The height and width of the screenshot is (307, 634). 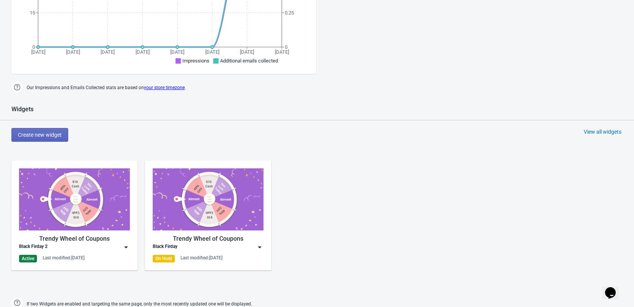 I want to click on span: Our Impressions and Emails Collected stats are based on ., so click(x=106, y=88).